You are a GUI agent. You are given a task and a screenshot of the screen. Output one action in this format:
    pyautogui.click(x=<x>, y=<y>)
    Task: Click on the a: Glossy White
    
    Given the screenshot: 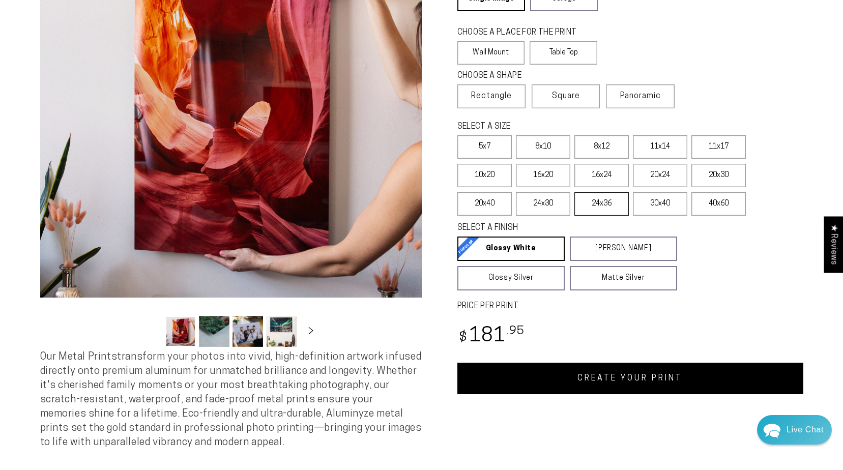 What is the action you would take?
    pyautogui.click(x=511, y=249)
    